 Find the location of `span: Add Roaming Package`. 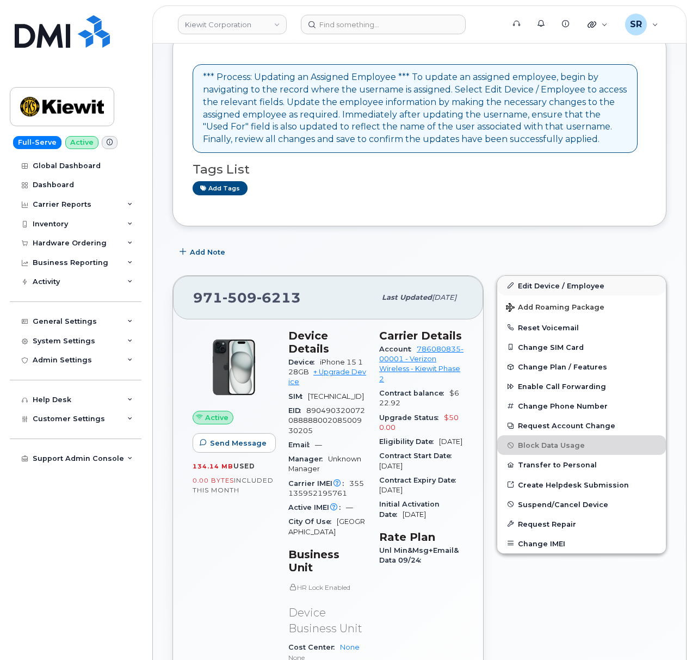

span: Add Roaming Package is located at coordinates (555, 308).